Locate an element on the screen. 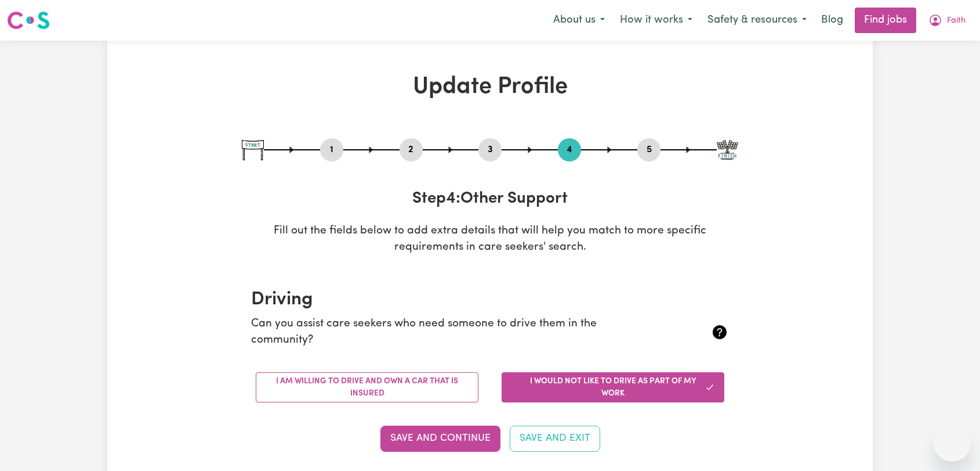  button: I would not like to drive as part of my work is located at coordinates (613, 387).